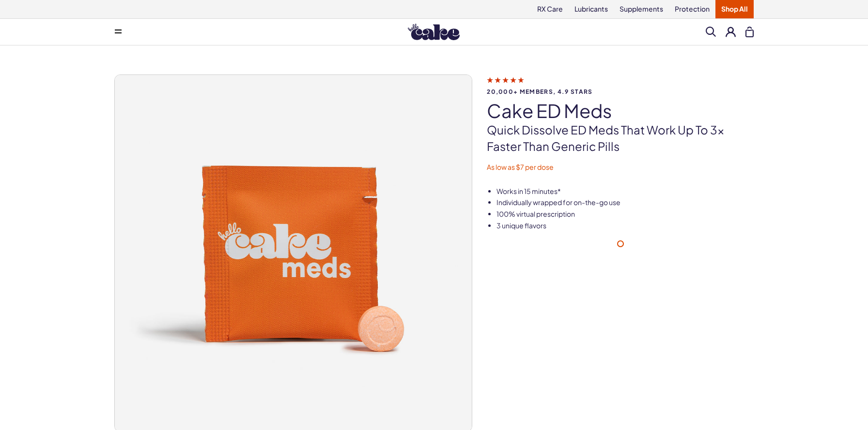 The height and width of the screenshot is (430, 868). What do you see at coordinates (620, 91) in the screenshot?
I see `span: 20,000+ members, 4.9 stars` at bounding box center [620, 91].